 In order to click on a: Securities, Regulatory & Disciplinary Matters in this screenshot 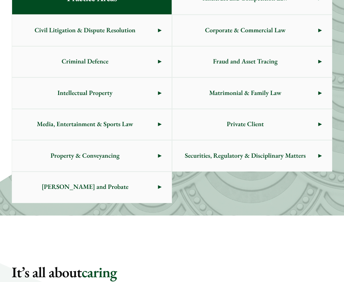, I will do `click(252, 156)`.